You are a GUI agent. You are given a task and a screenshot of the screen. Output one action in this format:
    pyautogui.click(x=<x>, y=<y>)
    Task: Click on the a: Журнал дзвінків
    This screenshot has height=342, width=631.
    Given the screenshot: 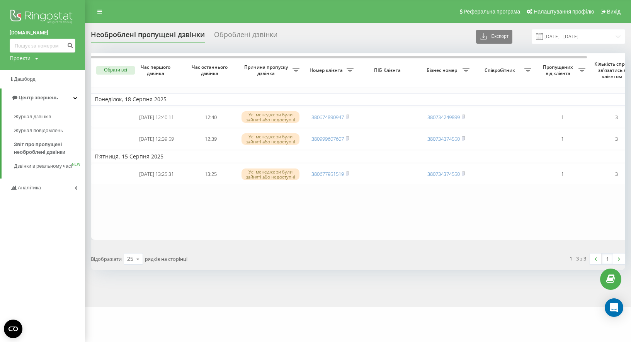 What is the action you would take?
    pyautogui.click(x=49, y=117)
    